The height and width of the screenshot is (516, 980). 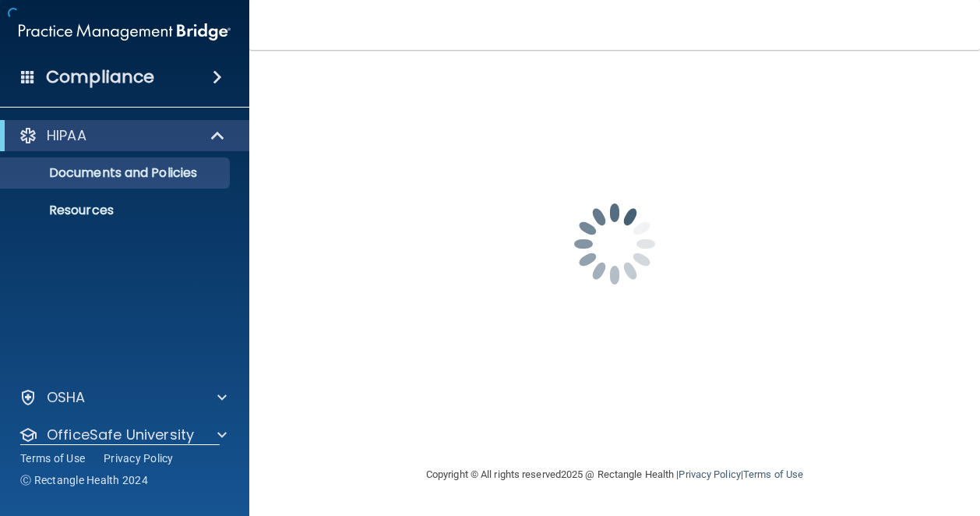 I want to click on a: OSHA, so click(x=122, y=397).